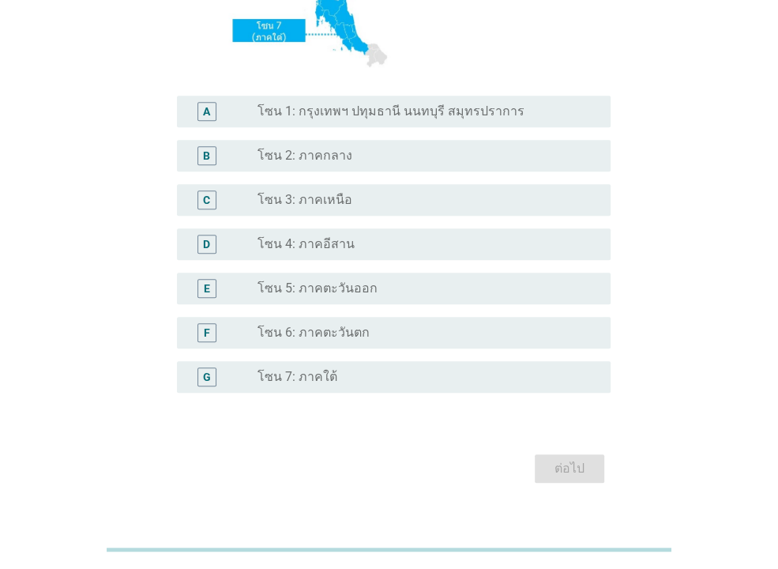  Describe the element at coordinates (207, 288) in the screenshot. I see `div: E` at that location.